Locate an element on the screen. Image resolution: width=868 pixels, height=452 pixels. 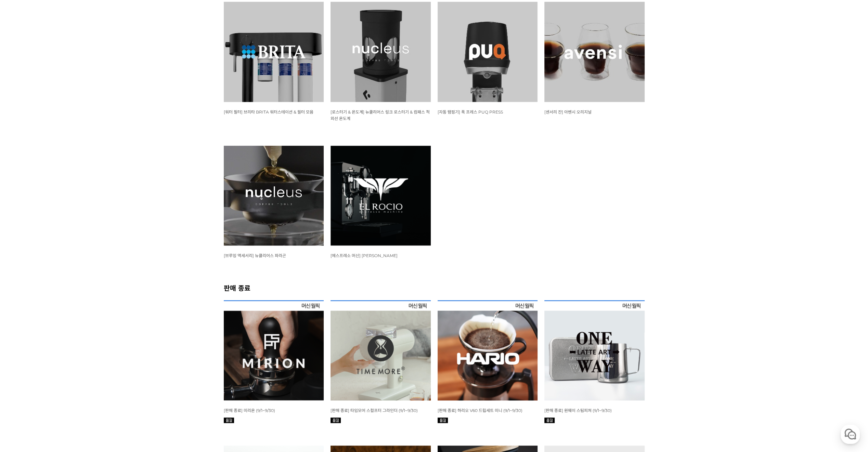
span: [센서리 잔] 아벤시 오리지널 is located at coordinates (568, 112).